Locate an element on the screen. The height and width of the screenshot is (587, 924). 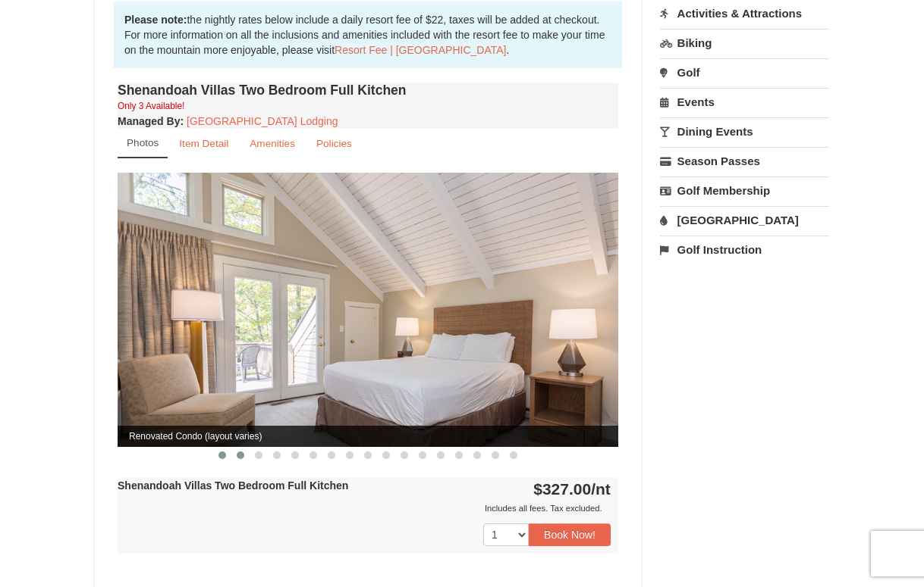
small: Policies is located at coordinates (334, 143).